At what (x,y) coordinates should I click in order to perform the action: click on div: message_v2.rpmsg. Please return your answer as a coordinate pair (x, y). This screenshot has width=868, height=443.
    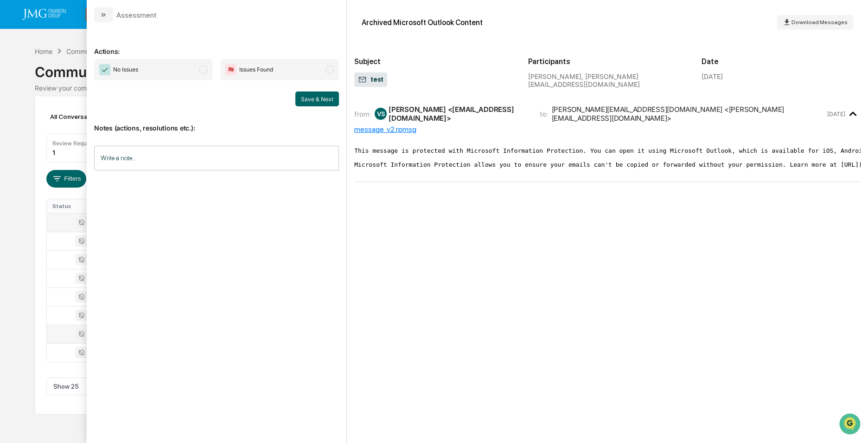
    Looking at the image, I should click on (607, 129).